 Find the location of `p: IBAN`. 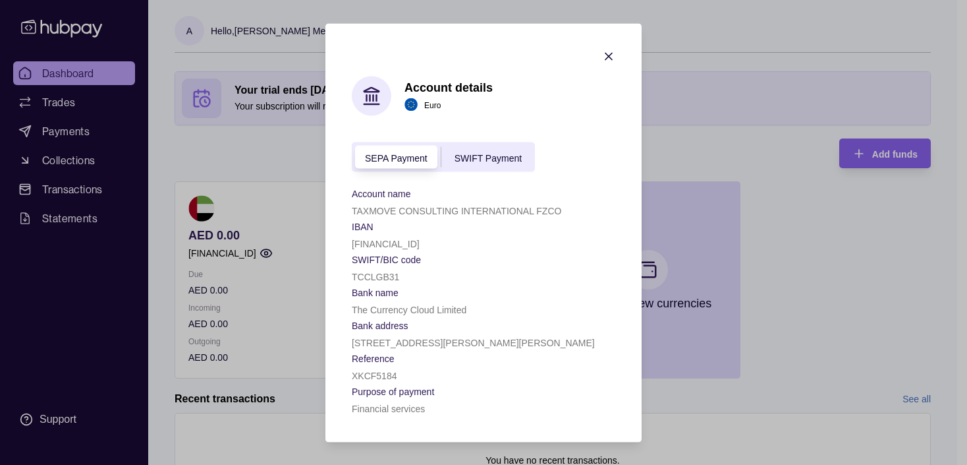

p: IBAN is located at coordinates (362, 226).